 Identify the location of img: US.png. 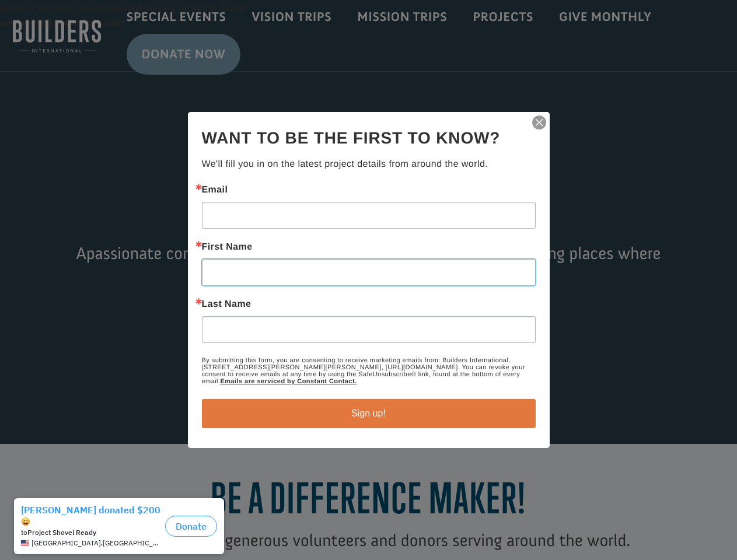
(25, 51).